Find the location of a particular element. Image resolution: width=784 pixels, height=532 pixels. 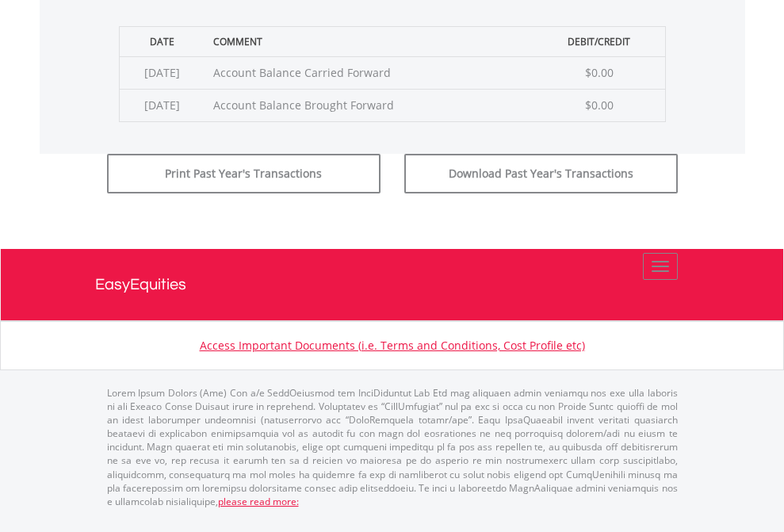

p: Lorem Ipsum Dolors (Ame) Con a/e SeddOeiusmod tem InciDiduntut Lab Etd mag aliquaen admin veniamq... is located at coordinates (392, 447).